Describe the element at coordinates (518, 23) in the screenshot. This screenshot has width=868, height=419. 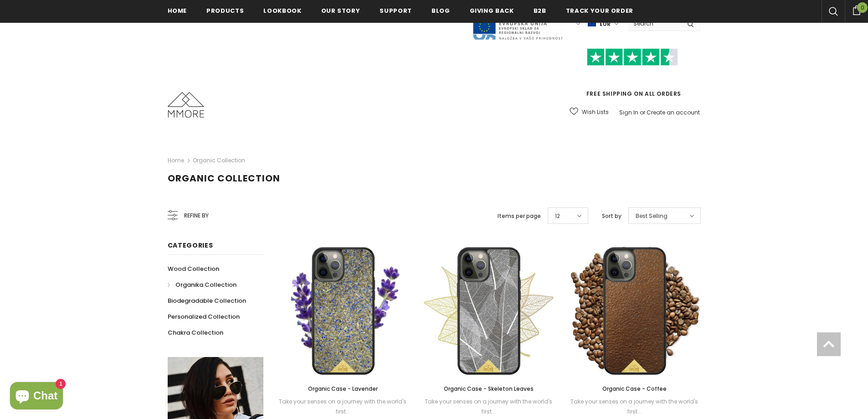
I see `img: Javni Razpis` at that location.